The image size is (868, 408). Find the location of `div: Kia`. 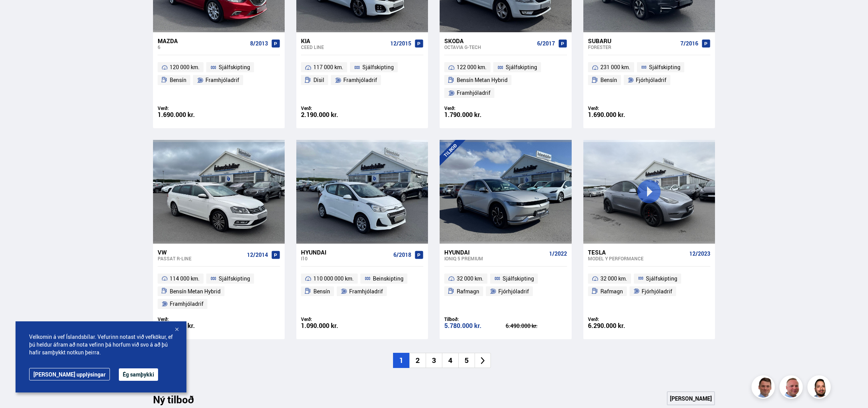

div: Kia is located at coordinates (344, 41).